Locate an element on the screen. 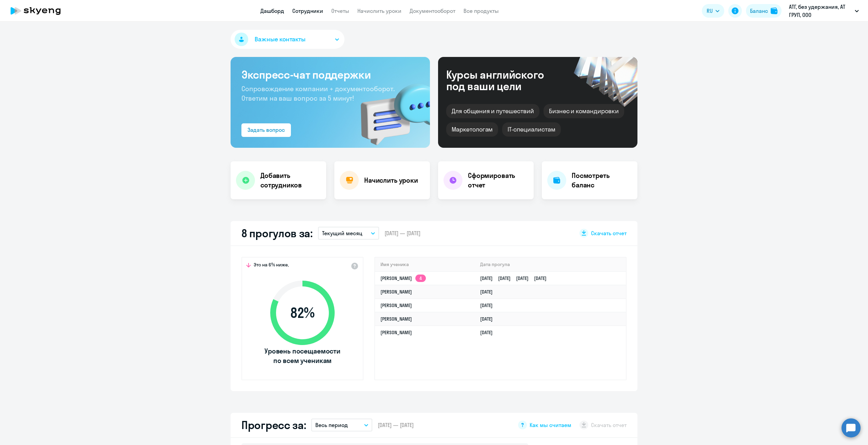 The height and width of the screenshot is (445, 868). img: balance is located at coordinates (774, 11).